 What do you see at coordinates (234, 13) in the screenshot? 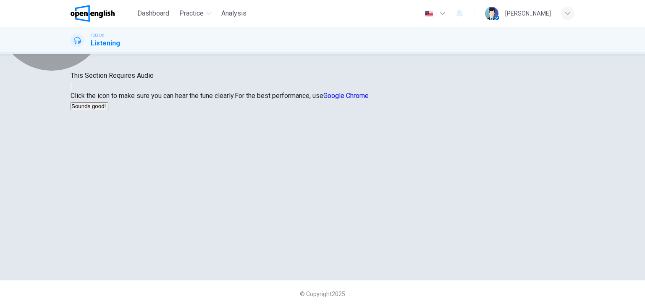
I see `a: Analysis` at bounding box center [234, 13].